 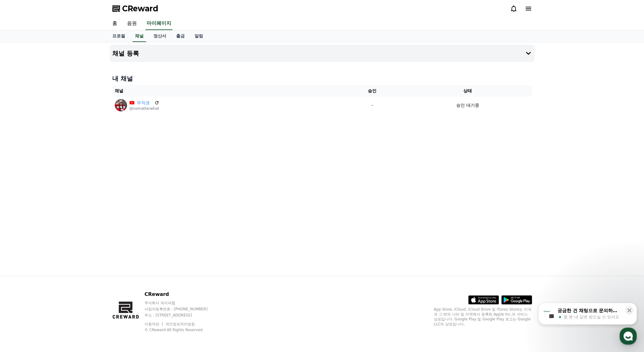 What do you see at coordinates (182, 303) in the screenshot?
I see `p: 주식회사 와이피랩` at bounding box center [182, 303].